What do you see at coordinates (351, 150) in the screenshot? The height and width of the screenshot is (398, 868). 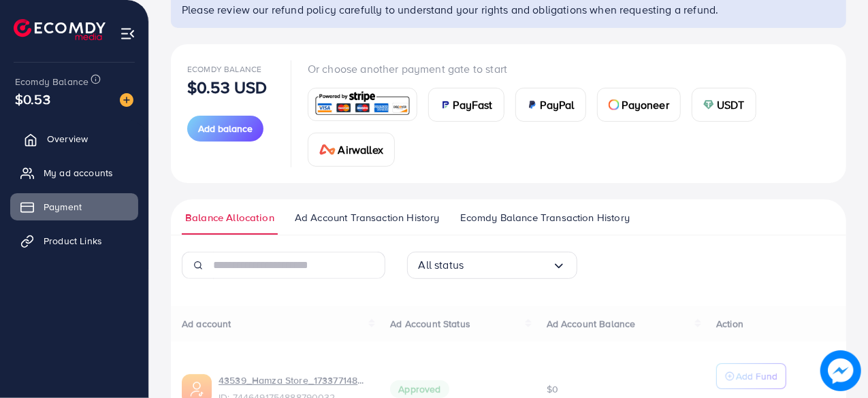 I see `a: cardAirwallex` at bounding box center [351, 150].